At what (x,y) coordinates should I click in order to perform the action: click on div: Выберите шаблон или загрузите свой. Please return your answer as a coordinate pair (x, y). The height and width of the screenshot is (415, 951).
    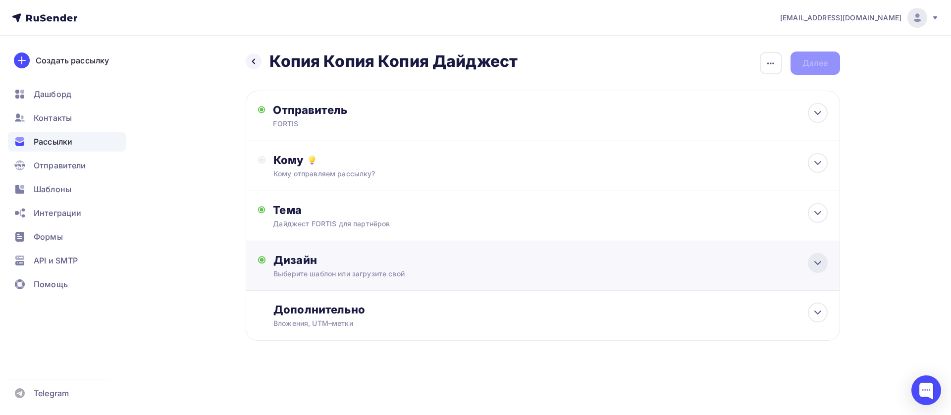
    Looking at the image, I should click on (522, 274).